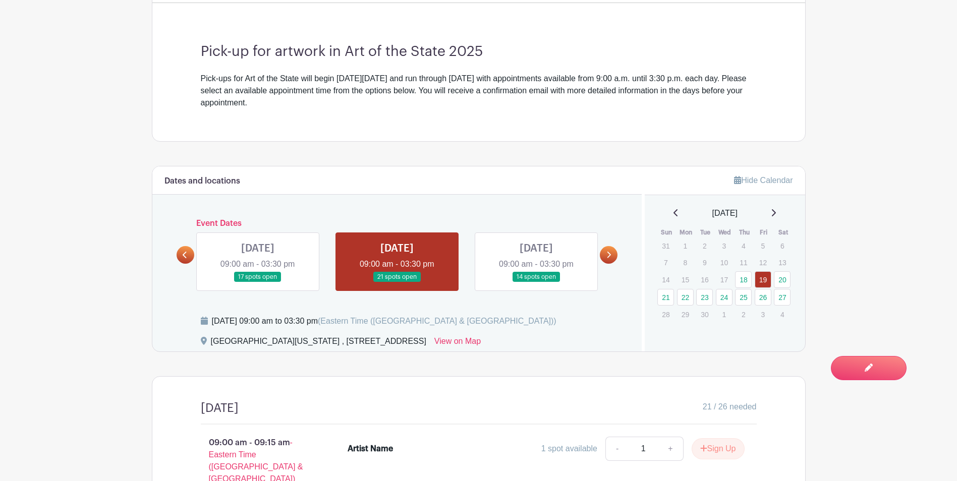 Image resolution: width=957 pixels, height=481 pixels. I want to click on div: Artist Name, so click(370, 449).